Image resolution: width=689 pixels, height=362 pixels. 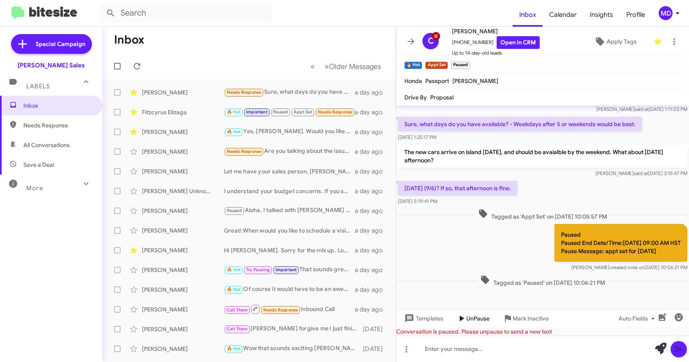 I want to click on small: Appt Set, so click(x=437, y=65).